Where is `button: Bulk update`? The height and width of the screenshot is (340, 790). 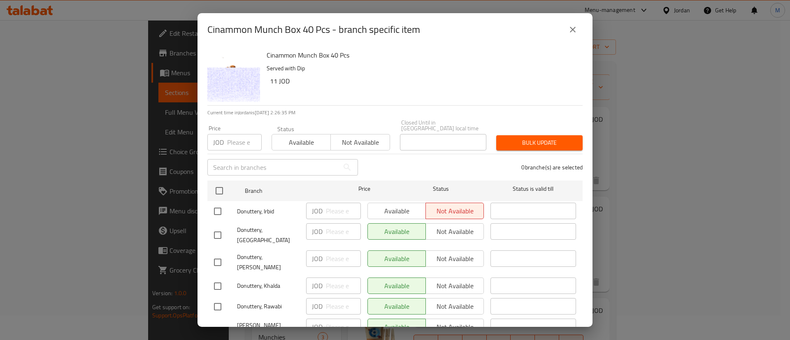
button: Bulk update is located at coordinates (539, 143).